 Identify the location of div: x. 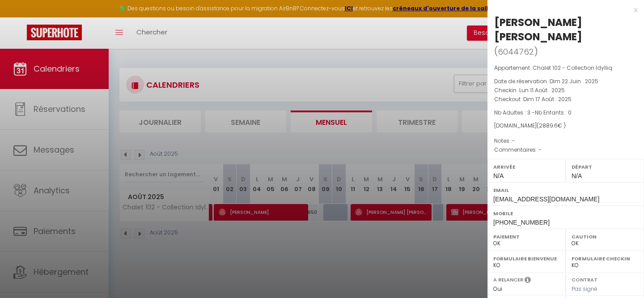
(562, 10).